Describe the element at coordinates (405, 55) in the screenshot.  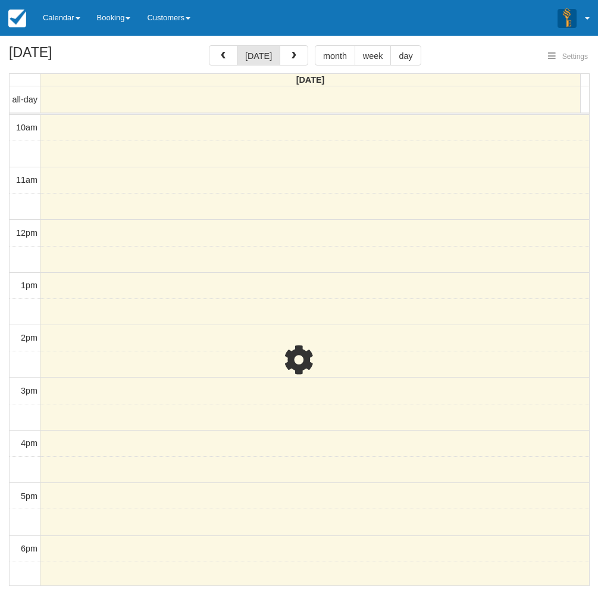
I see `button: day` at that location.